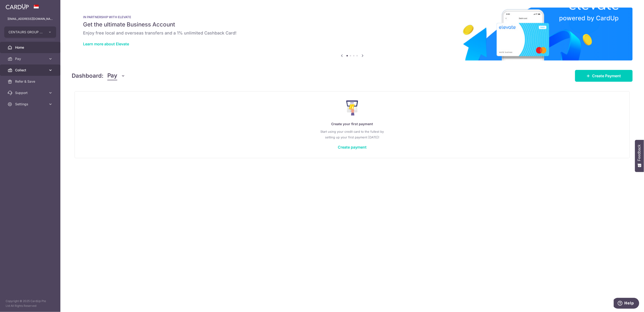 Image resolution: width=644 pixels, height=312 pixels. I want to click on span: Collect, so click(31, 70).